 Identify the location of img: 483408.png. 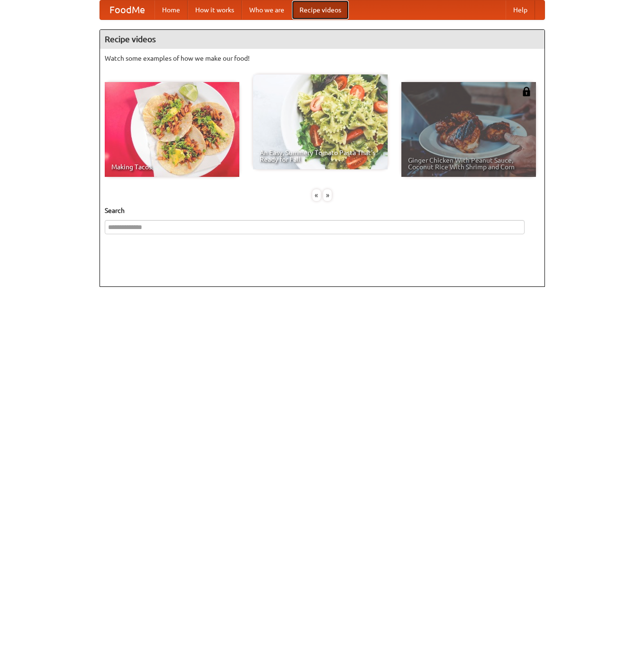
(527, 92).